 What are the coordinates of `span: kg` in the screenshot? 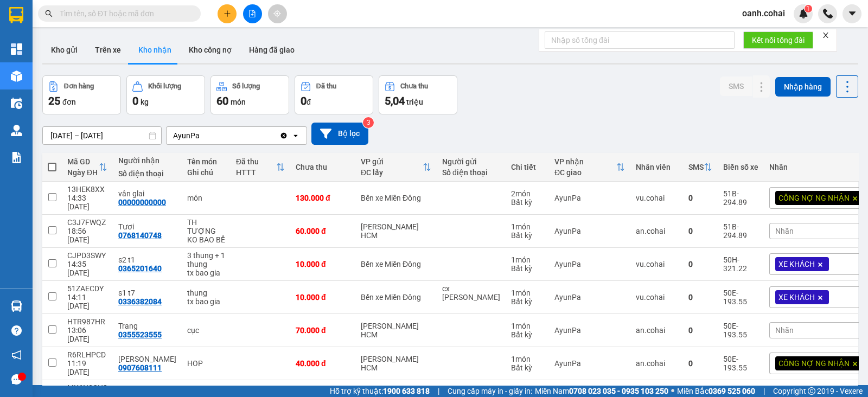 It's located at (144, 102).